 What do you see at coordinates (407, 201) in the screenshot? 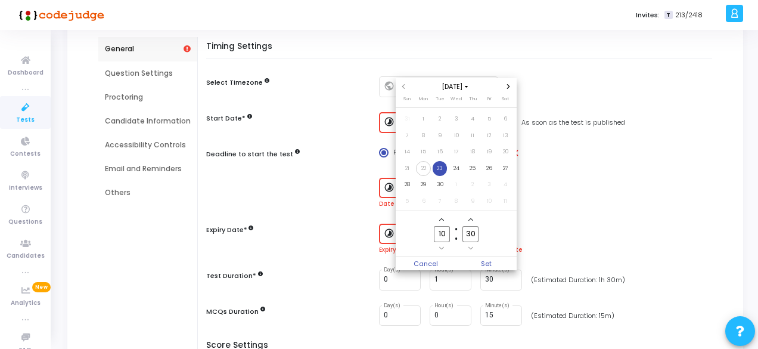
I see `td: October 5, 2025` at bounding box center [407, 201].